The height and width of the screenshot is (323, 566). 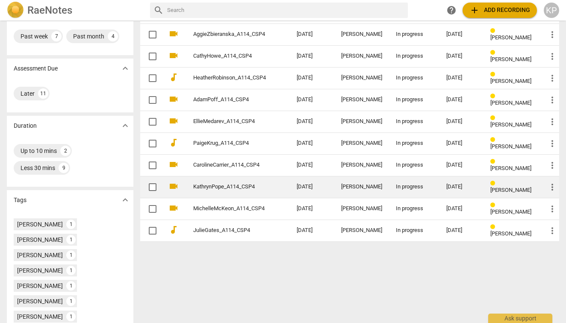 I want to click on span: Add recording, so click(x=500, y=10).